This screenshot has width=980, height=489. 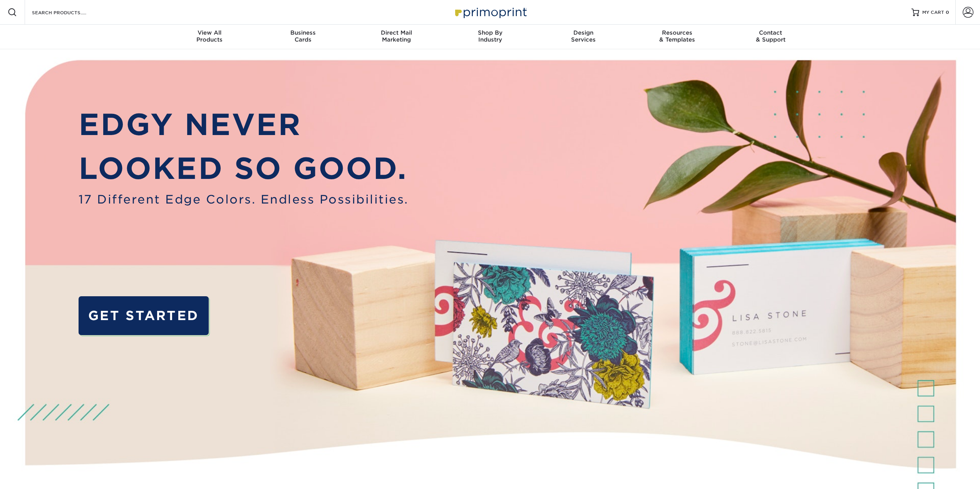 What do you see at coordinates (677, 33) in the screenshot?
I see `span: Resources` at bounding box center [677, 33].